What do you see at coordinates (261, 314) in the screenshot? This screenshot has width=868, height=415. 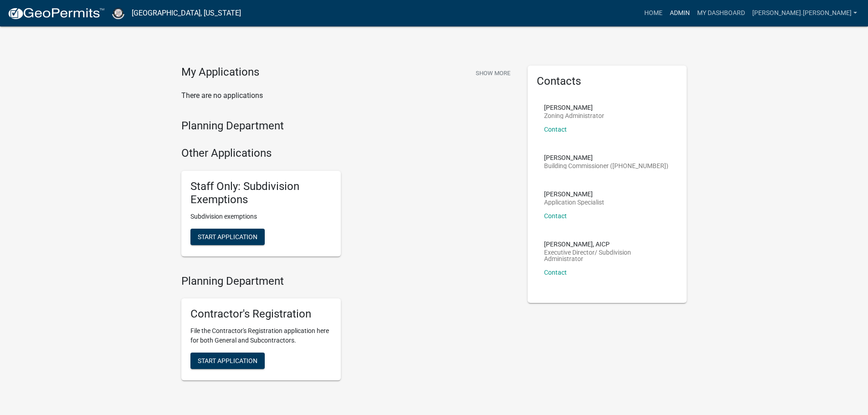 I see `h5: Contractor's Registration` at bounding box center [261, 314].